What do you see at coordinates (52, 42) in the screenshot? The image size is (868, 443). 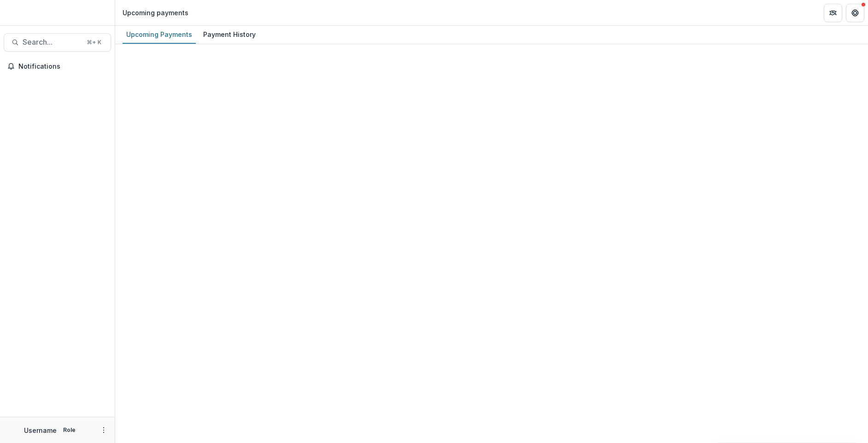 I see `span: Search...` at bounding box center [52, 42].